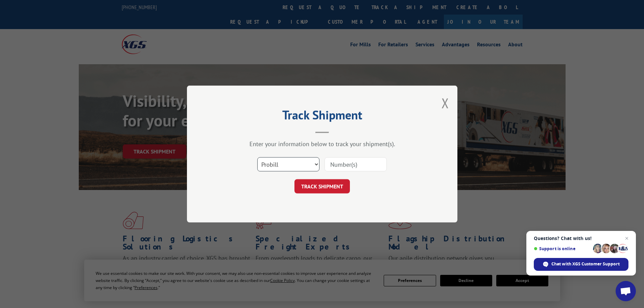  What do you see at coordinates (586, 264) in the screenshot?
I see `span: Chat with XGS Customer Support` at bounding box center [586, 264].